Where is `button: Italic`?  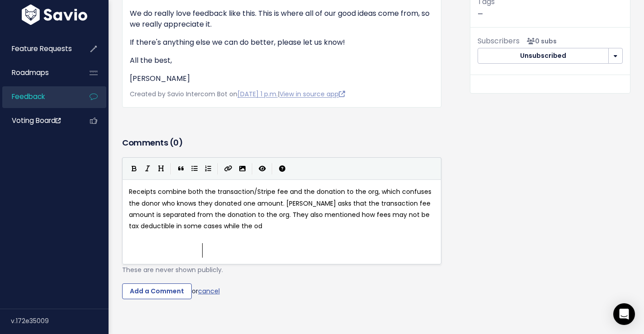 button: Italic is located at coordinates (147, 168).